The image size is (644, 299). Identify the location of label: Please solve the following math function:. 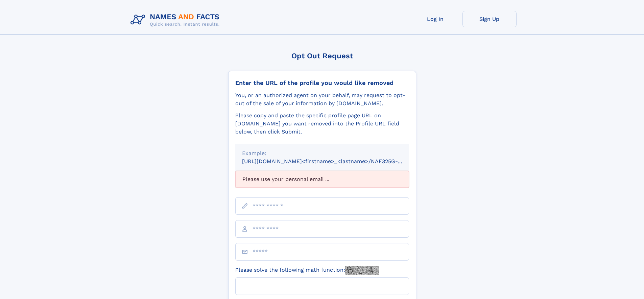
(307, 271).